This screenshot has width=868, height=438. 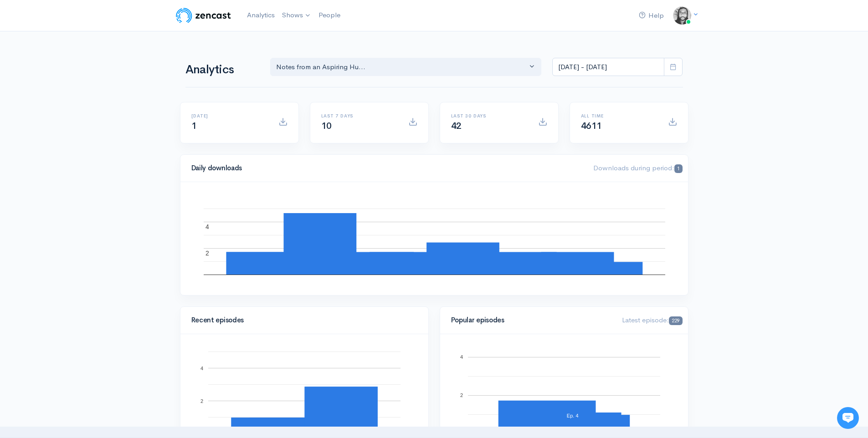 I want to click on input: analytics date range selector, so click(x=608, y=67).